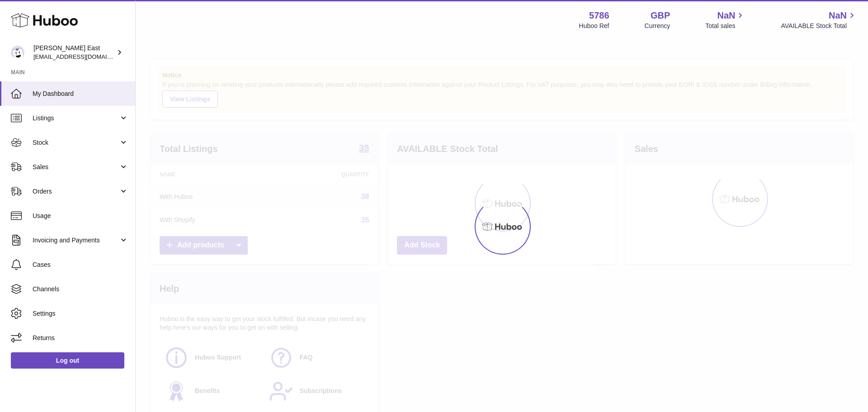 This screenshot has height=412, width=868. I want to click on span: Cases, so click(80, 265).